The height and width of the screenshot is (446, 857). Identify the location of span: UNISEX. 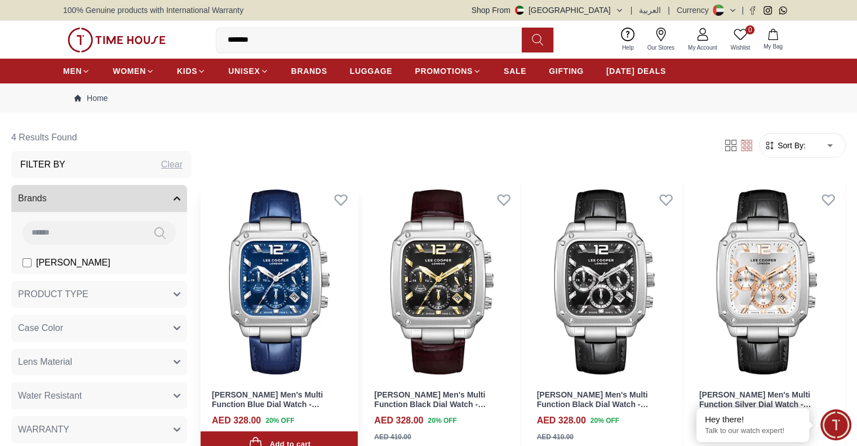
(244, 71).